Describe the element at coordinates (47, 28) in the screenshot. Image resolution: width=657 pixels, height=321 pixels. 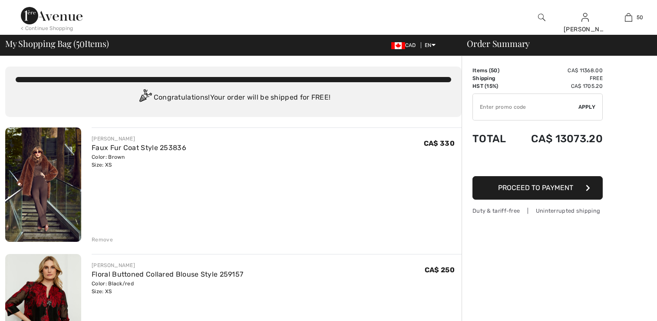
I see `div: < Continue Shopping` at that location.